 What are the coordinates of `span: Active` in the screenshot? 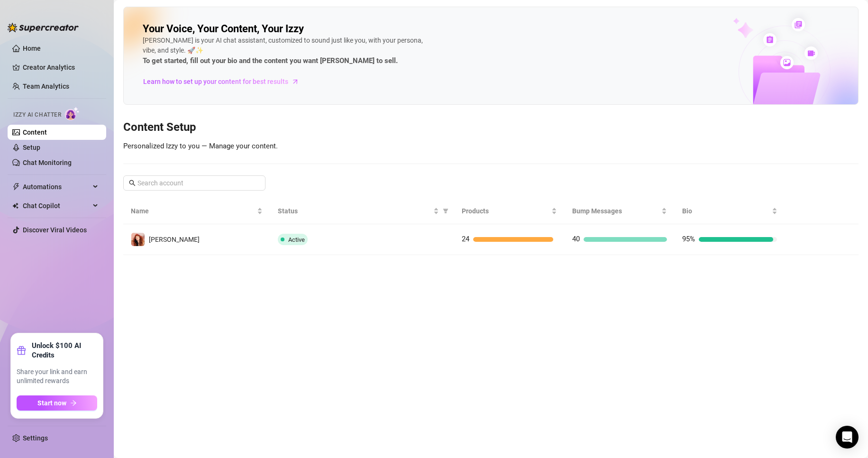 It's located at (296, 240).